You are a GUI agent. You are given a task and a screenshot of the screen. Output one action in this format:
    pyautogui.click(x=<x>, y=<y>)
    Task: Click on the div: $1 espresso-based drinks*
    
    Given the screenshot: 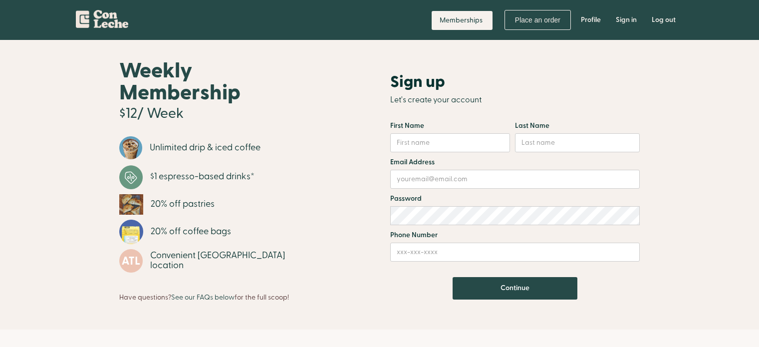 What is the action you would take?
    pyautogui.click(x=202, y=177)
    